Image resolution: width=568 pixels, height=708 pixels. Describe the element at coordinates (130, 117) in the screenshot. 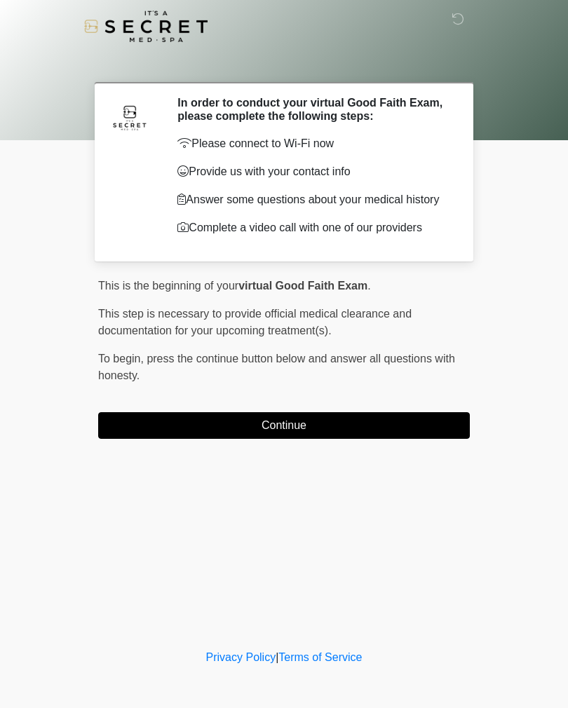

I see `img: Agent Avatar` at that location.